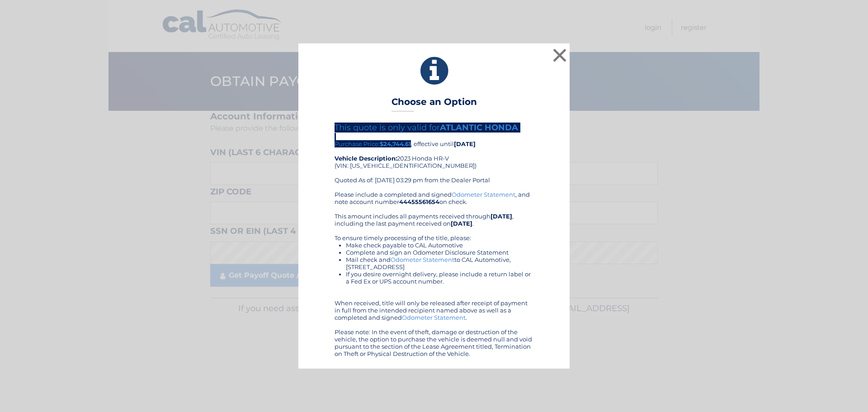 The height and width of the screenshot is (412, 868). Describe the element at coordinates (366, 158) in the screenshot. I see `strong: Vehicle Description:` at that location.